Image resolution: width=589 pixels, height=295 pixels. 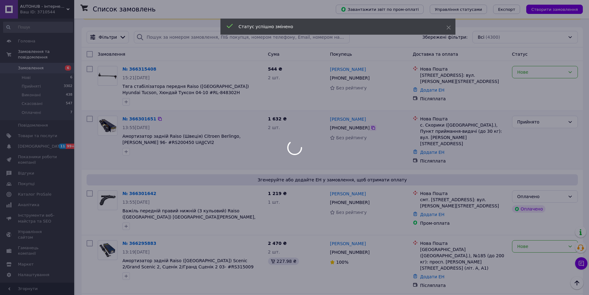 I want to click on span: Аналітика, so click(x=28, y=205).